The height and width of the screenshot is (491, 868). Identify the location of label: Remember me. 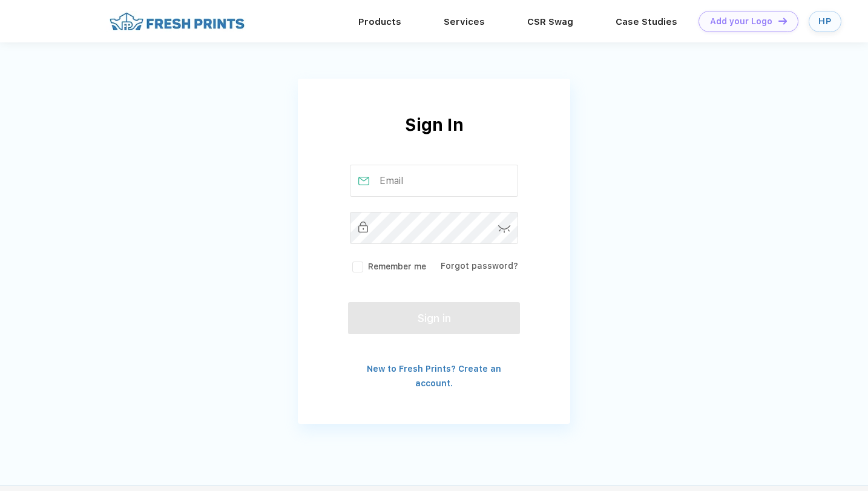
(388, 266).